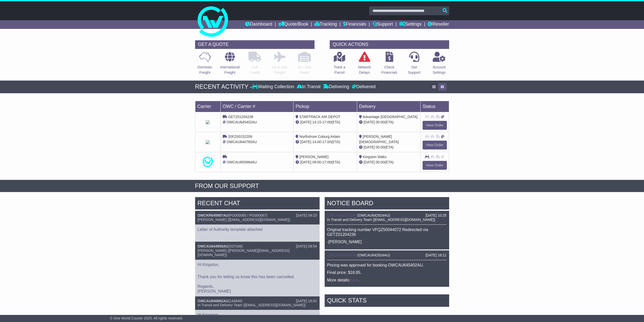 The width and height of the screenshot is (644, 322). What do you see at coordinates (257, 107) in the screenshot?
I see `td: OWC / Carrier #` at bounding box center [257, 107].